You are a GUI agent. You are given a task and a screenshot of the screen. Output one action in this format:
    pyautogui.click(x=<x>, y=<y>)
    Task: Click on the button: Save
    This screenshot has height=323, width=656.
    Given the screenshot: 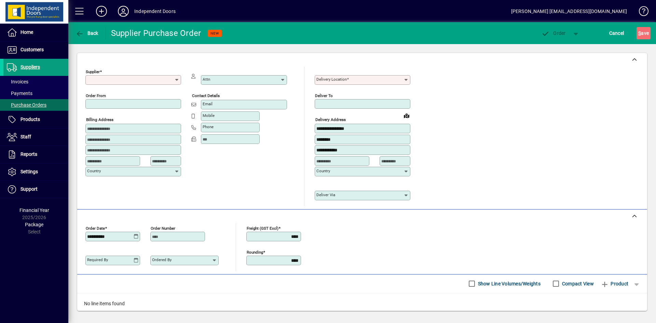 What is the action you would take?
    pyautogui.click(x=644, y=33)
    